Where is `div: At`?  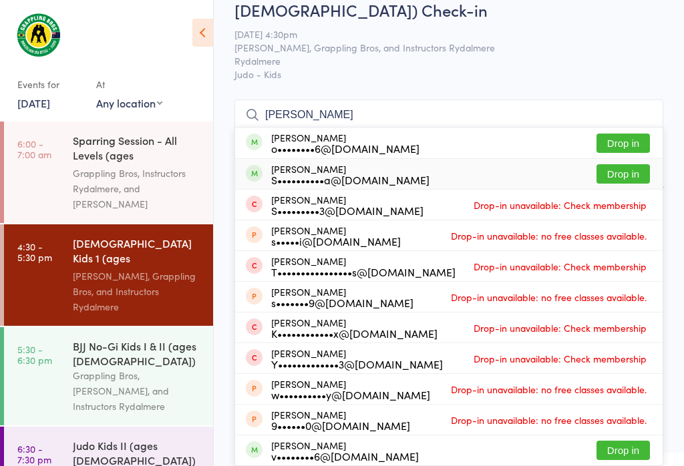 div: At is located at coordinates (129, 84).